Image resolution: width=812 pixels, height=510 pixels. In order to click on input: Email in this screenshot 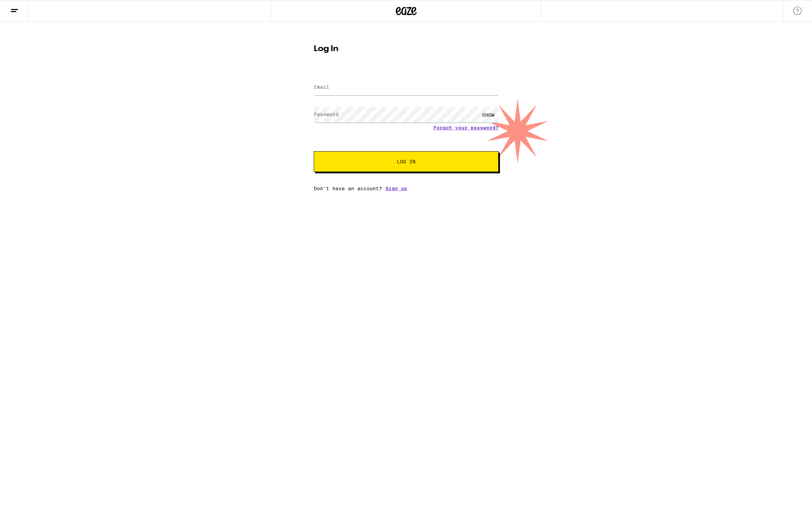, I will do `click(406, 88)`.